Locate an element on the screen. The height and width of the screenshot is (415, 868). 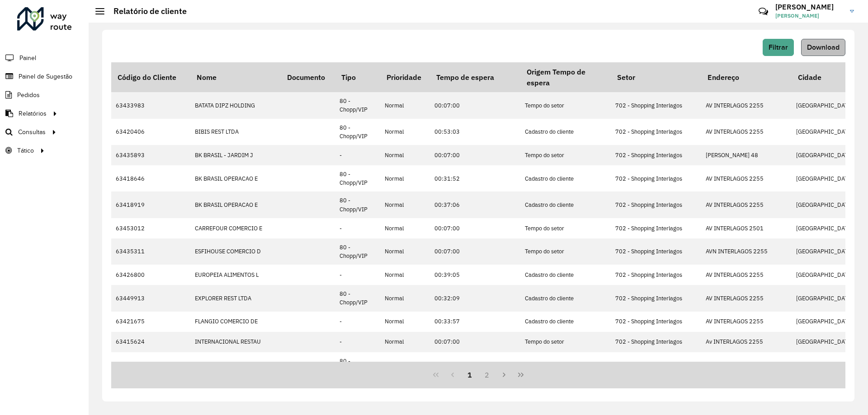
th: Setor is located at coordinates (656, 77).